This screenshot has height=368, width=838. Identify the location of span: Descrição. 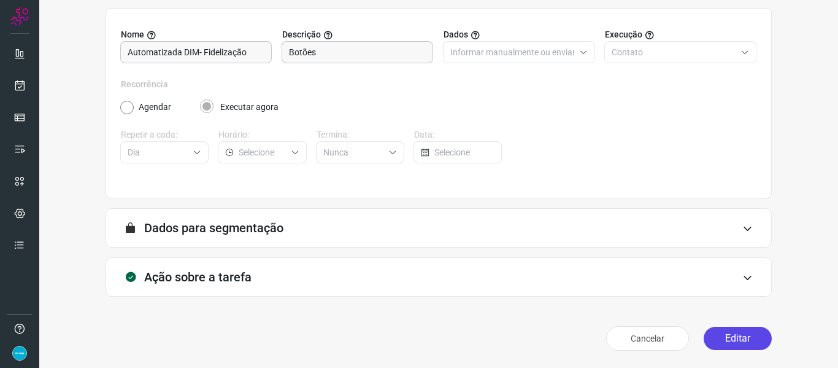
(301, 34).